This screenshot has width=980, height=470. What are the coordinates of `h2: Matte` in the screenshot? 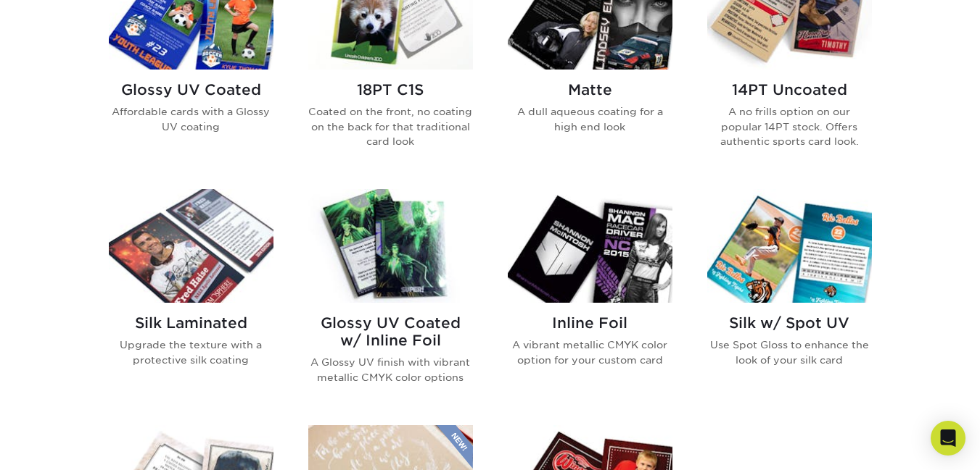 It's located at (589, 90).